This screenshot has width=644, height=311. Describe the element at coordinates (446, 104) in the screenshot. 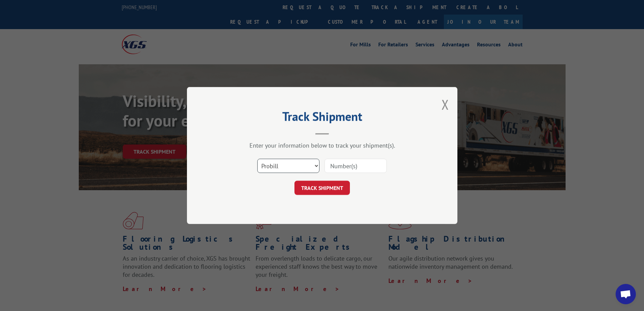

I see `button: Close modal` at that location.